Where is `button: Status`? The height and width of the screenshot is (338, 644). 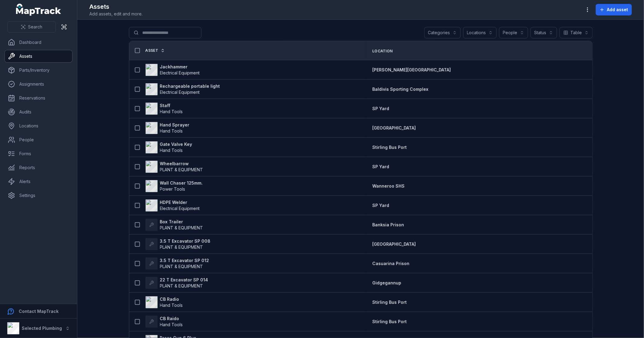 button: Status is located at coordinates (544, 33).